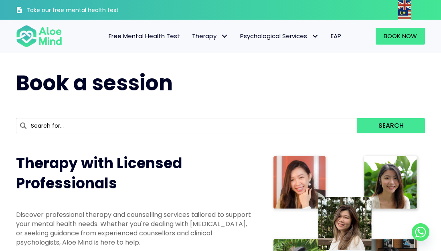 Image resolution: width=441 pixels, height=251 pixels. Describe the element at coordinates (210, 36) in the screenshot. I see `a: TherapyTherapy: submenu` at that location.